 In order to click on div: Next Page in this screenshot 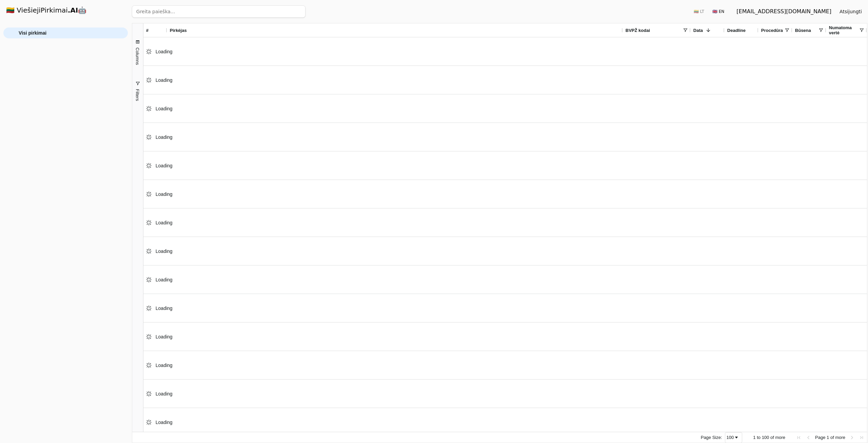, I will do `click(852, 437)`.